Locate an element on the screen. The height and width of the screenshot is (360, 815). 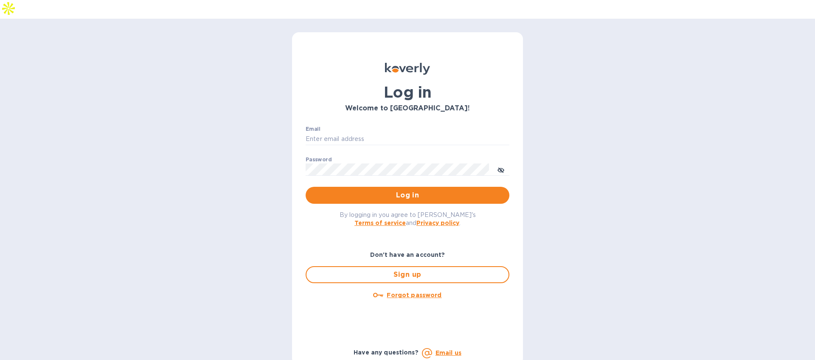
u: Forgot password is located at coordinates (414, 295).